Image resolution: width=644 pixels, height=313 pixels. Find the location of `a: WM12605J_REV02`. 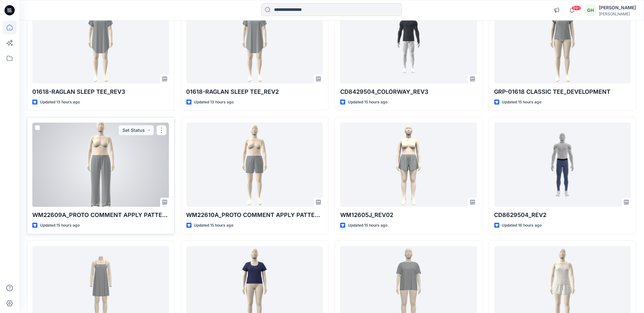

a: WM12605J_REV02 is located at coordinates (408, 165).